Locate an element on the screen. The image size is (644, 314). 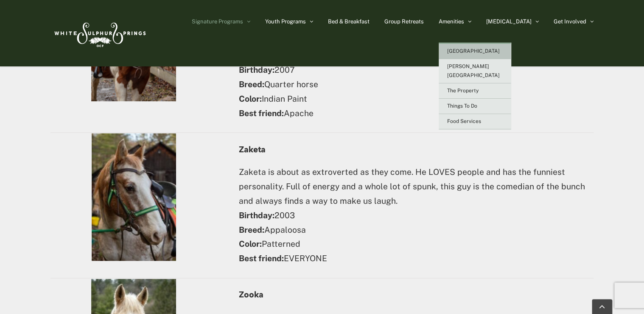
a: The Property is located at coordinates (475, 91).